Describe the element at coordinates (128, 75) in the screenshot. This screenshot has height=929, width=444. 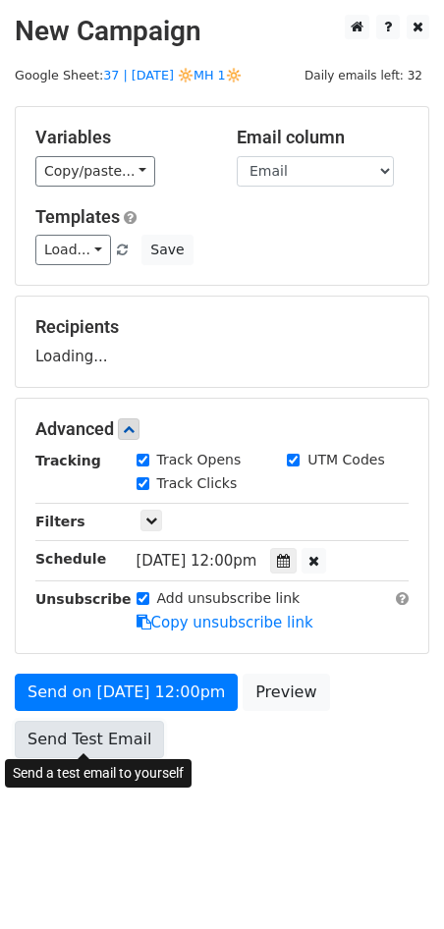
I see `small: Google Sheet:` at that location.